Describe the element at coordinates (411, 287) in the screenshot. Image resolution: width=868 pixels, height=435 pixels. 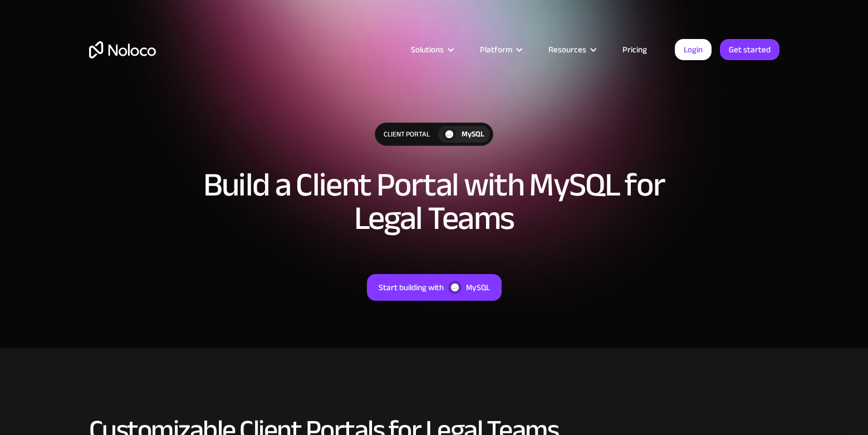
I see `div: Start building with` at that location.